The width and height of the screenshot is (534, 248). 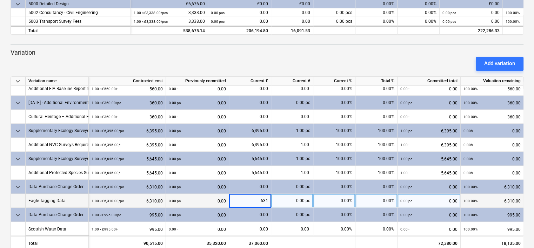 What do you see at coordinates (292, 30) in the screenshot?
I see `div: 16,091.53` at bounding box center [292, 30].